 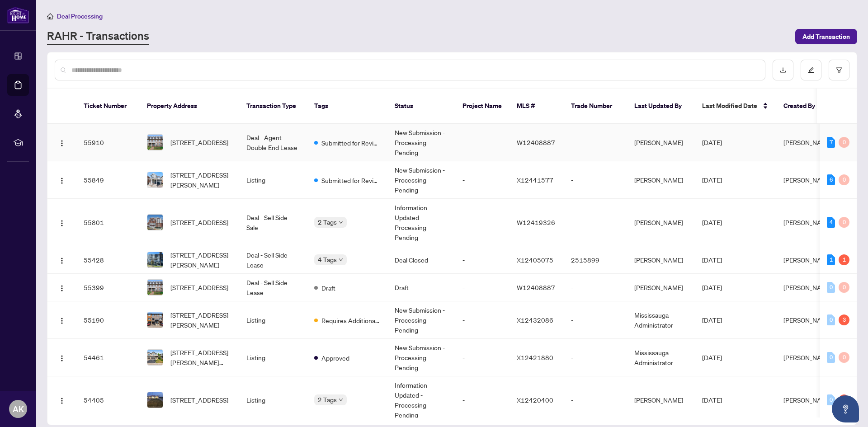 I want to click on img: logo, so click(x=18, y=15).